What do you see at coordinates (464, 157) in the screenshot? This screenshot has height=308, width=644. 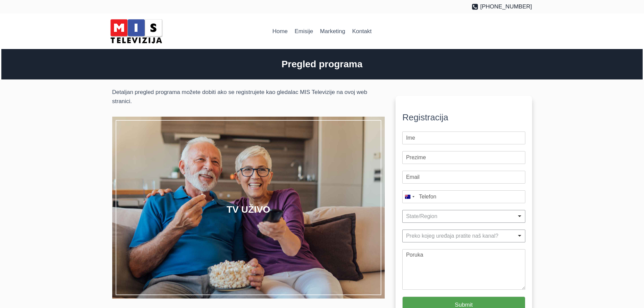 I see `input: Prezime` at bounding box center [464, 157].